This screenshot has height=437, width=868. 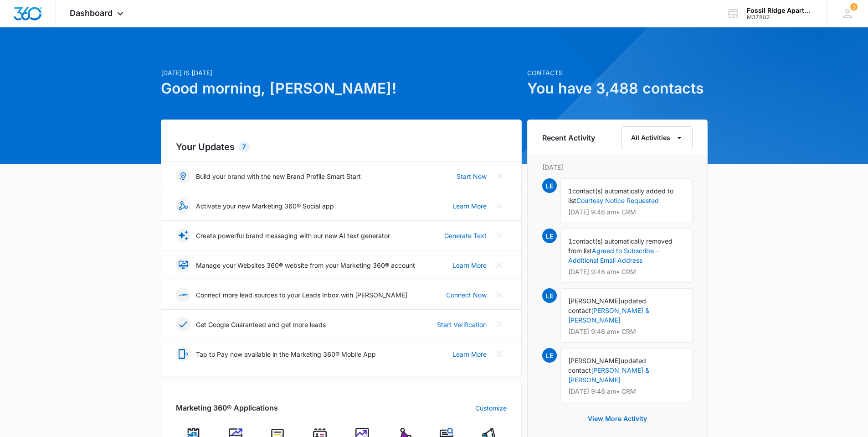 I want to click on div: account id, so click(x=780, y=17).